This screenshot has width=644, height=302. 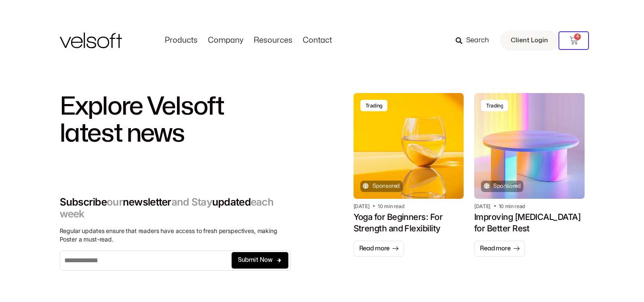 What do you see at coordinates (115, 202) in the screenshot?
I see `span: our` at bounding box center [115, 202].